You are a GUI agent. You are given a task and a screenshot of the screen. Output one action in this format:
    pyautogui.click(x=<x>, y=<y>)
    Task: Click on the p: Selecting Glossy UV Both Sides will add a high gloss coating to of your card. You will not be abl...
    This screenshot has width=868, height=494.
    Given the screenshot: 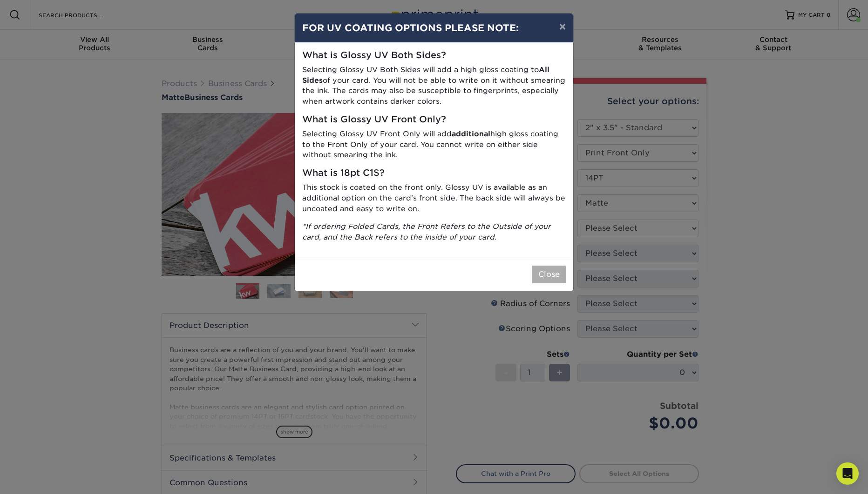 What is the action you would take?
    pyautogui.click(x=434, y=85)
    